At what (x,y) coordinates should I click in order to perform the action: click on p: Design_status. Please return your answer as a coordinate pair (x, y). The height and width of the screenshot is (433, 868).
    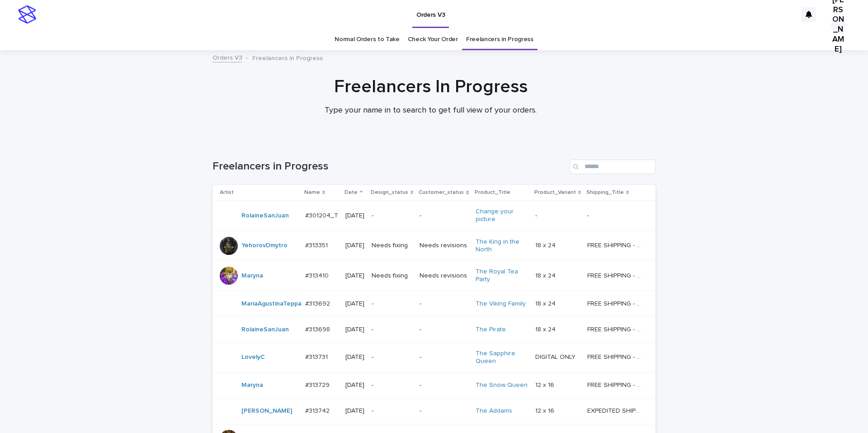
    Looking at the image, I should click on (389, 193).